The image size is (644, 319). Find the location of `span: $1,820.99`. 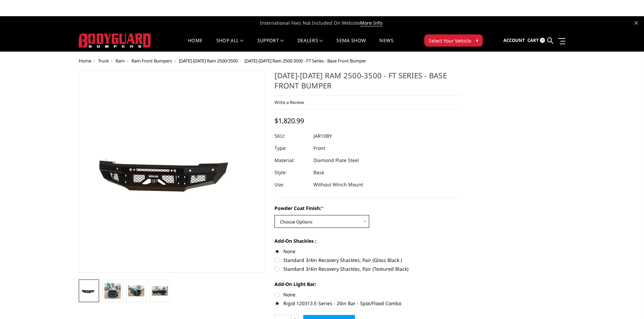

span: $1,820.99 is located at coordinates (289, 120).